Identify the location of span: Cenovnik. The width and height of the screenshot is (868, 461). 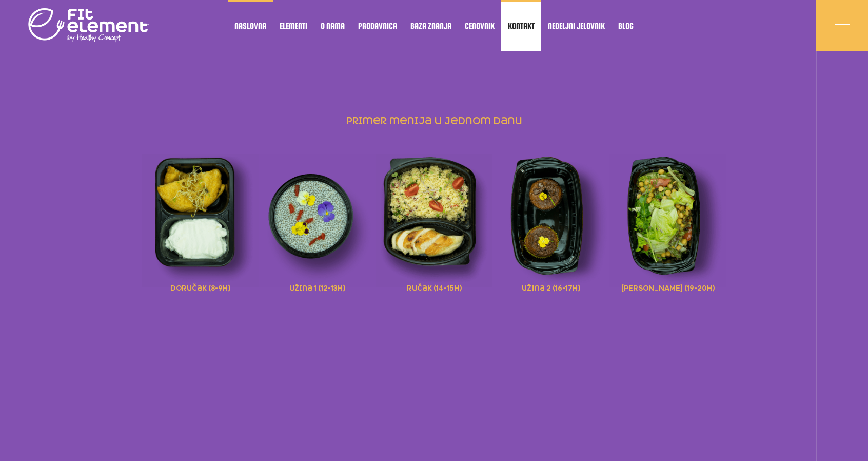
(480, 26).